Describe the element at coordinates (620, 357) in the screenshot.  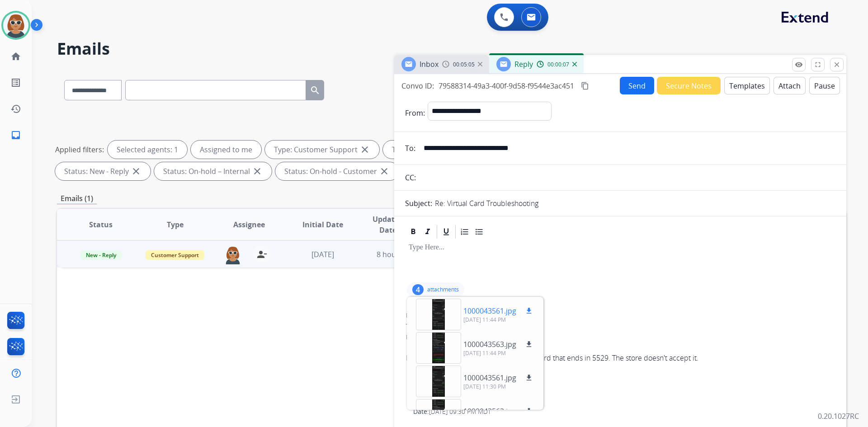
I see `div: I can't make my purchase with my virtual card that ends in 5529. The store doesn't accept it.` at that location.